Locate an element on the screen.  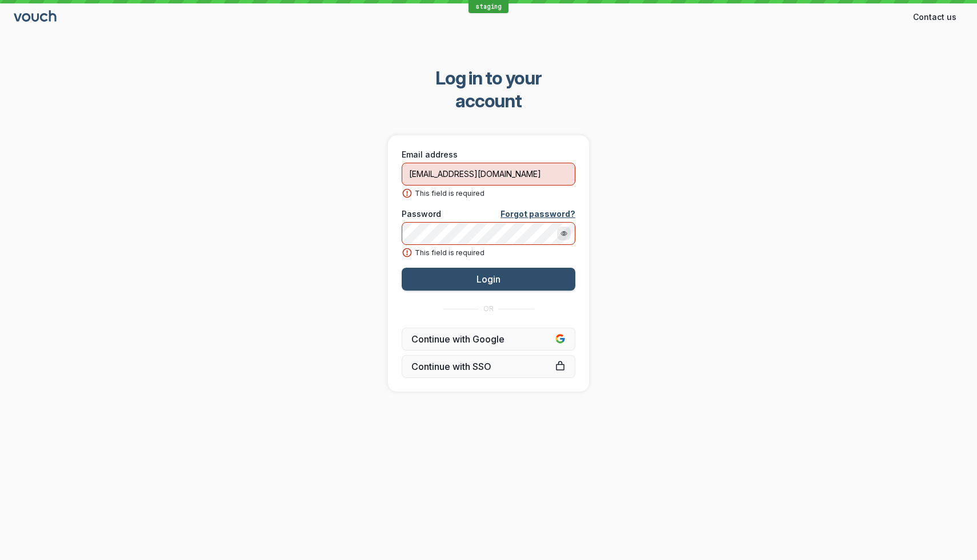
button: Contact us is located at coordinates (934, 17).